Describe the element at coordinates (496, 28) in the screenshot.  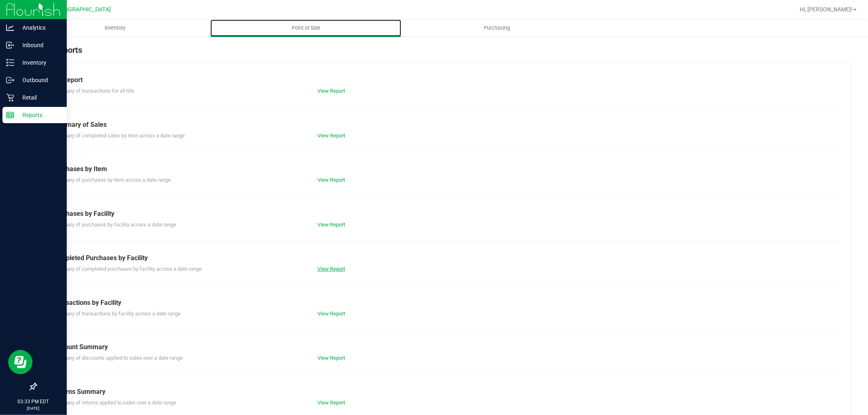
I see `span: Purchasing` at that location.